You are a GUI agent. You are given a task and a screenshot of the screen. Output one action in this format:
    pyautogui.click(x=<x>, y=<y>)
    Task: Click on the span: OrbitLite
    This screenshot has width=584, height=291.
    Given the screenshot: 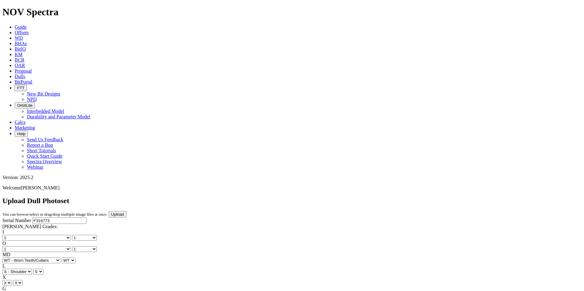 What is the action you would take?
    pyautogui.click(x=25, y=105)
    